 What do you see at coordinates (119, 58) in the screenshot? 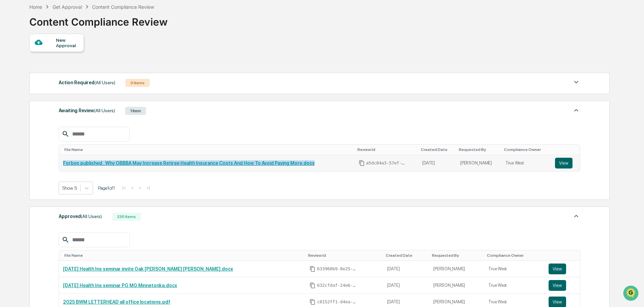
I see `button: Start new chat` at bounding box center [119, 58].